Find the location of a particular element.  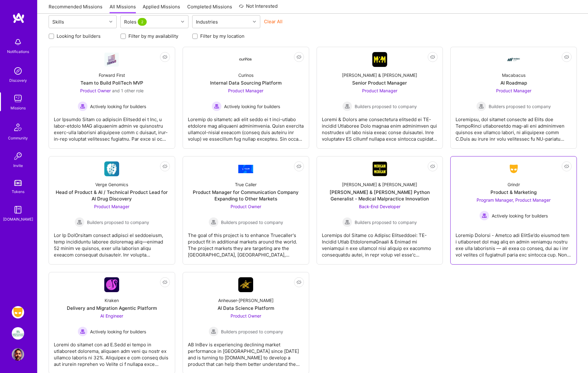

div: Loremi do sitamet con ad E.Sedd ei tempo in utlaboreet dolorema, aliquaen adm veni qu nostr ex ul... is located at coordinates (112, 352).